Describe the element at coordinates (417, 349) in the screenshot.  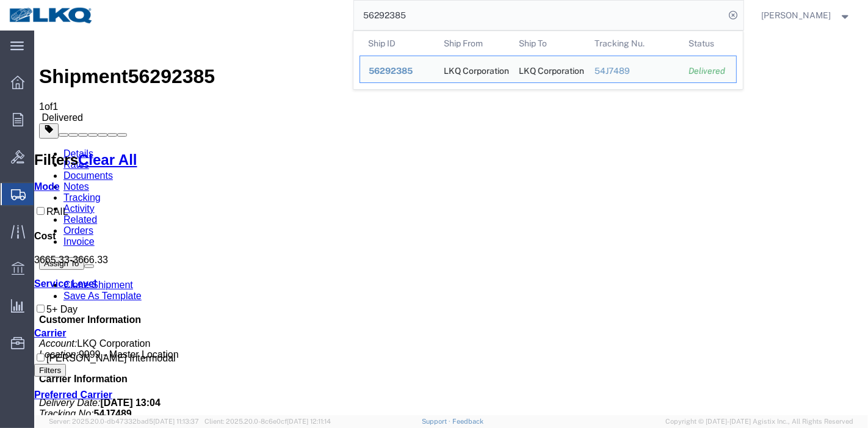
I see `h4: Carrier Information` at that location.